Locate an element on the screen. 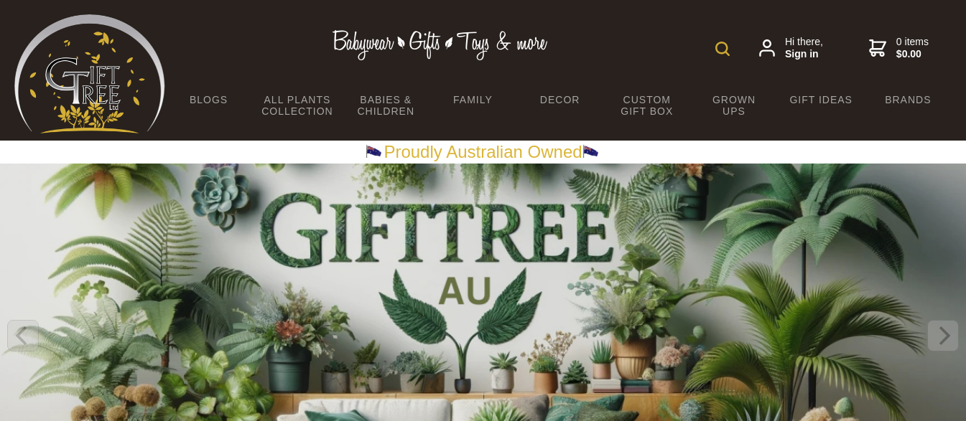 The image size is (966, 421). strong: Sign in is located at coordinates (803, 55).